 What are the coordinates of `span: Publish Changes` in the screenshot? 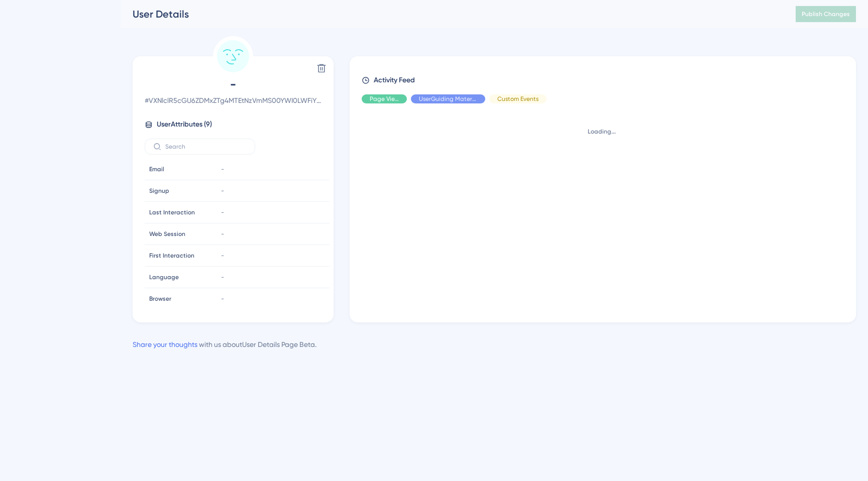 It's located at (826, 14).